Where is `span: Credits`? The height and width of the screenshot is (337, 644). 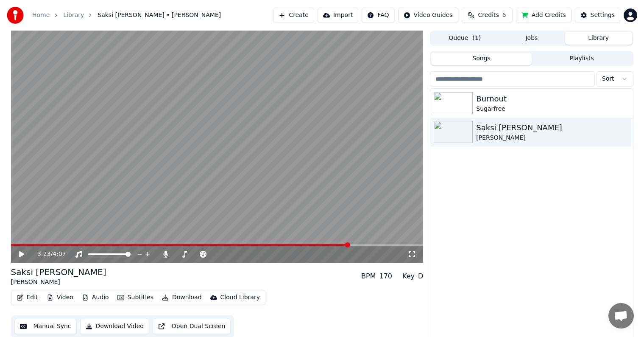
span: Credits is located at coordinates (488, 15).